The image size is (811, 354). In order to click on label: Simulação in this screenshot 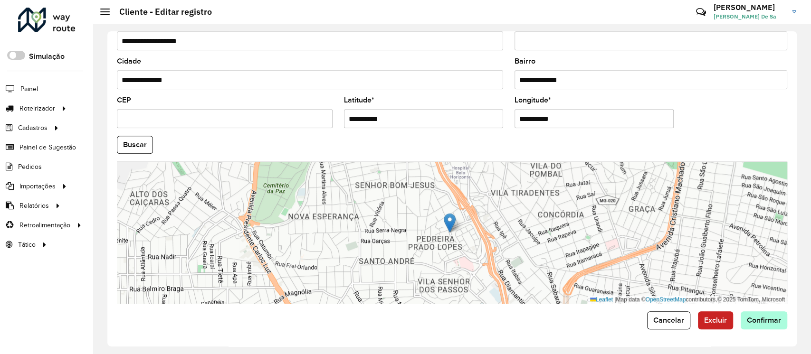, I will do `click(47, 57)`.